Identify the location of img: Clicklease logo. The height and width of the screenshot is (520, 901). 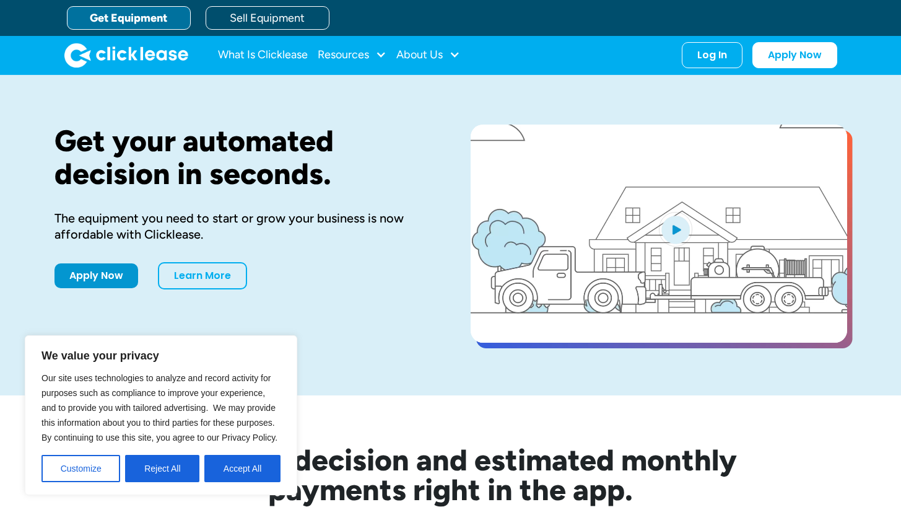
(126, 55).